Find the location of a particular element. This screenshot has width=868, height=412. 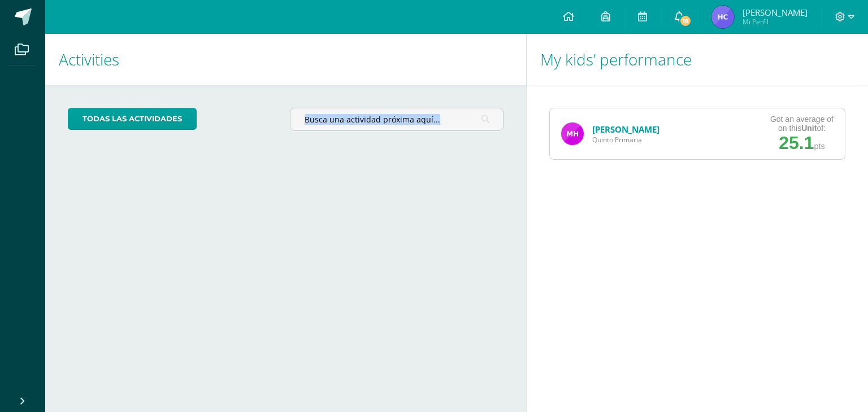

span: pts is located at coordinates (819, 146).